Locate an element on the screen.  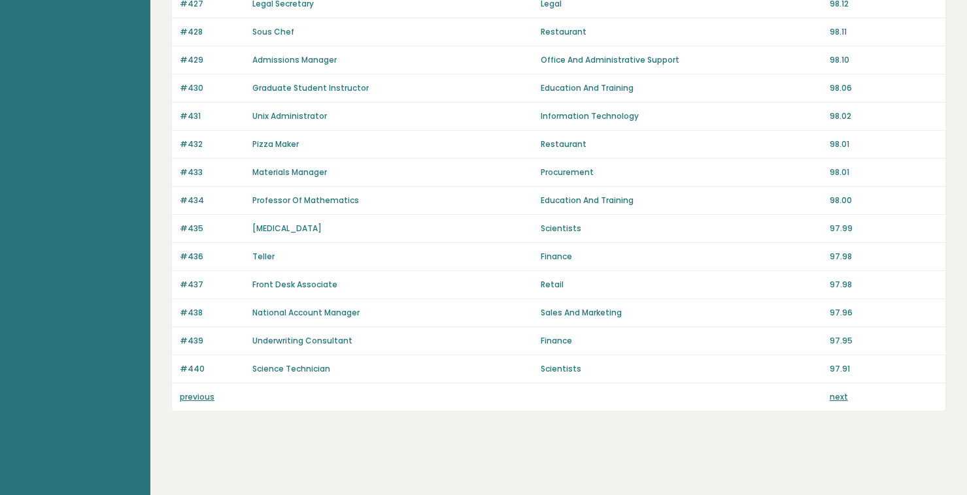
p: 97.91 is located at coordinates (883, 369).